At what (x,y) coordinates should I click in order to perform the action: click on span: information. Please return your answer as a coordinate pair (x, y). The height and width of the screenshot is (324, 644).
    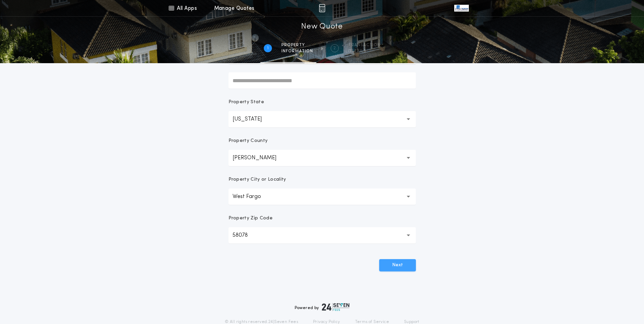
    Looking at the image, I should click on (297, 51).